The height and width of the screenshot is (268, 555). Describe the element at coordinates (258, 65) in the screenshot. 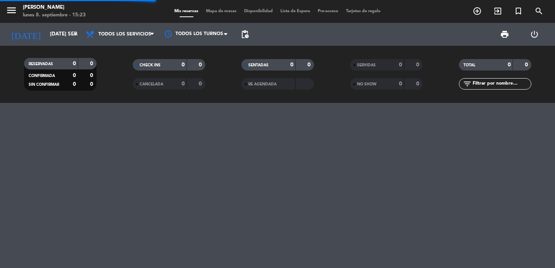

I see `span: SENTADAS` at that location.